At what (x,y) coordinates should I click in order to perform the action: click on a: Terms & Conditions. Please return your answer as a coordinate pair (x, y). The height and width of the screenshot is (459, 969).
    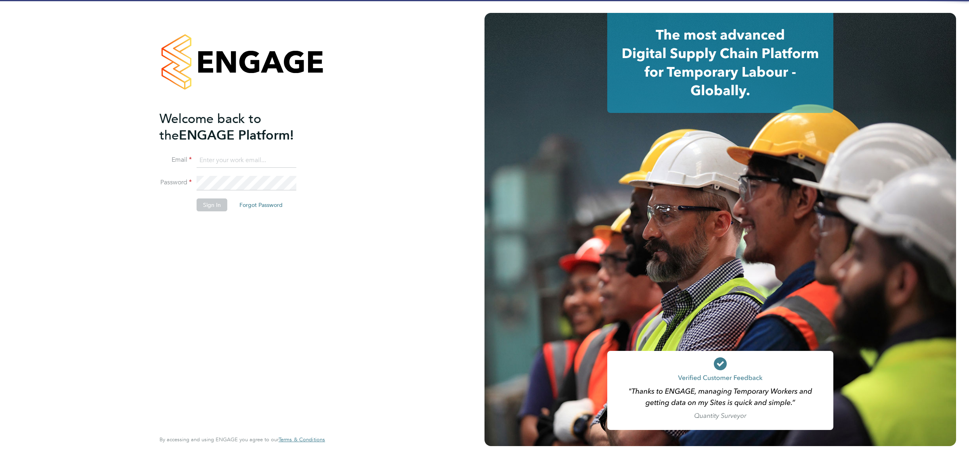
    Looking at the image, I should click on (302, 440).